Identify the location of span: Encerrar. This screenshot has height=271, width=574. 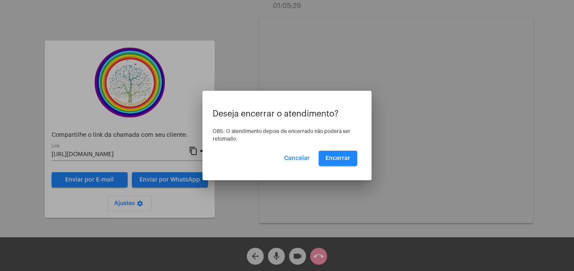
(338, 159).